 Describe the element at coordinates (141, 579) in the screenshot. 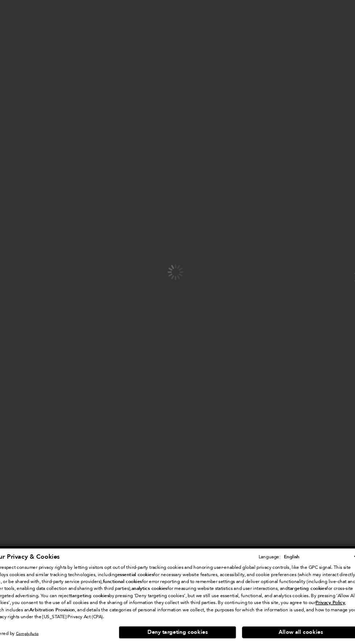

I see `strong: essential cookies` at that location.